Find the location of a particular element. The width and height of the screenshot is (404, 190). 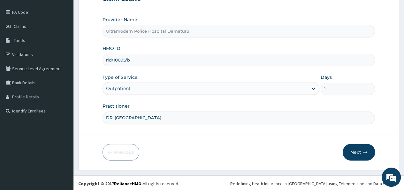

span: We're online! is located at coordinates (63, 87).